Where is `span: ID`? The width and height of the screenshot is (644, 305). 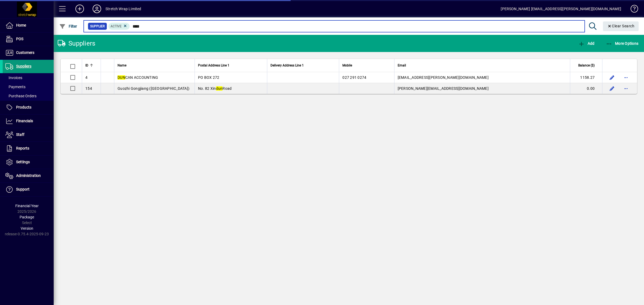 span: ID is located at coordinates (87, 65).